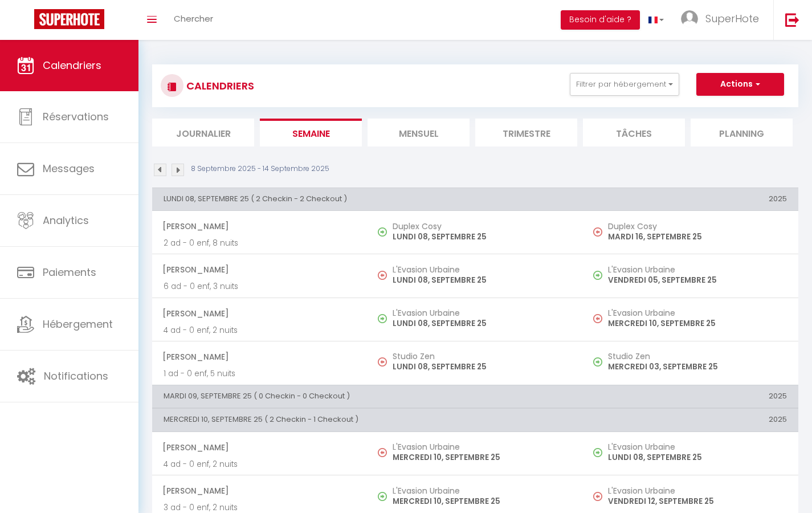 The width and height of the screenshot is (812, 513). What do you see at coordinates (69, 19) in the screenshot?
I see `img: Super Booking` at bounding box center [69, 19].